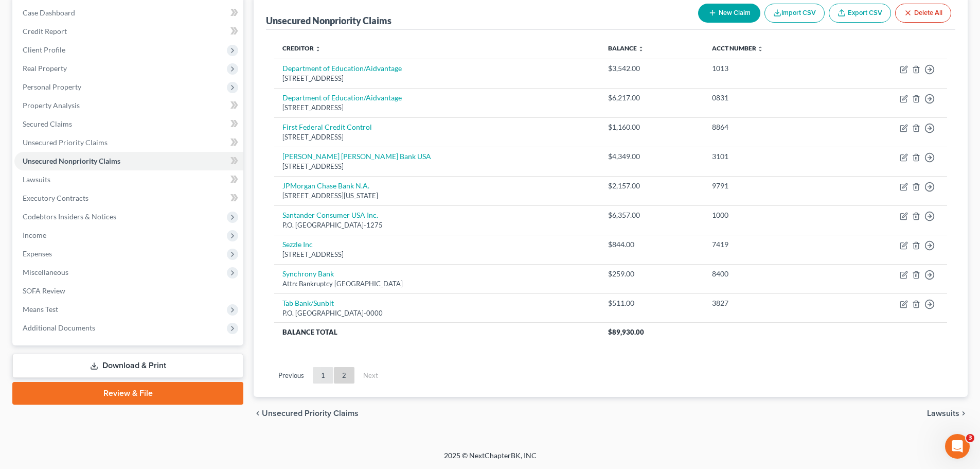 This screenshot has height=469, width=980. What do you see at coordinates (651, 186) in the screenshot?
I see `div: $2,157.00` at bounding box center [651, 186].